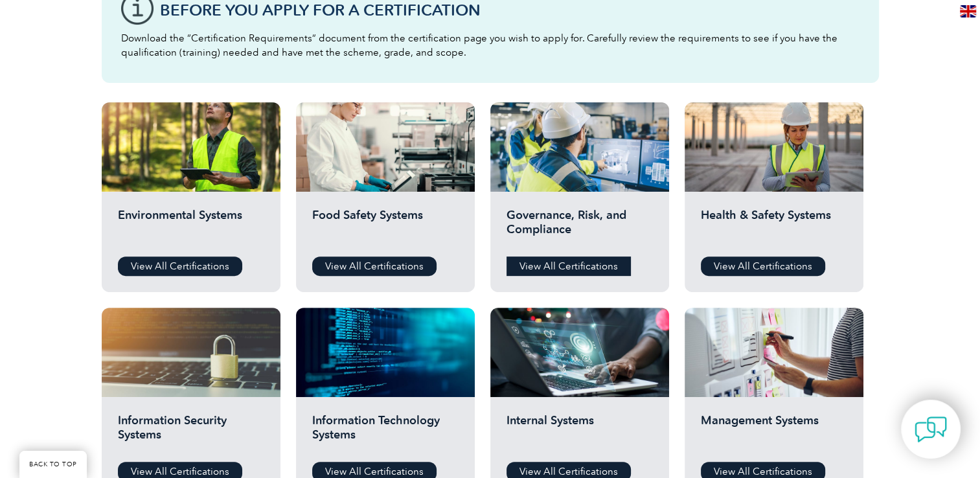  Describe the element at coordinates (490, 46) in the screenshot. I see `p: Download the “Certification Requirements” document from the certification page you wish to apply ...` at that location.